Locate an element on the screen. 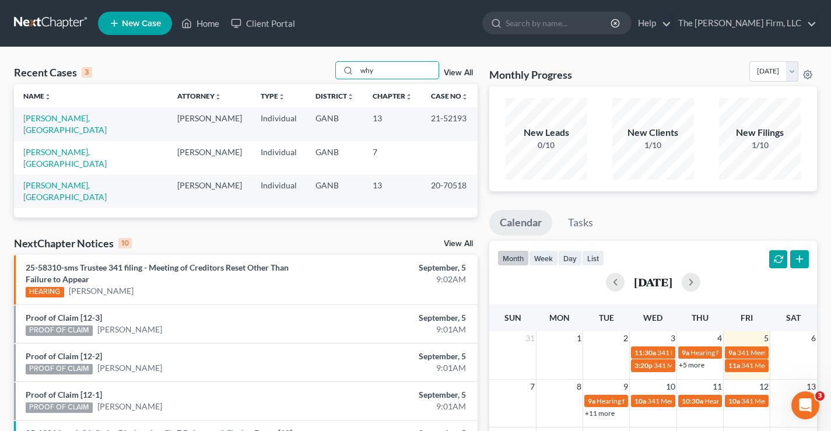  span: 13 is located at coordinates (811, 387).